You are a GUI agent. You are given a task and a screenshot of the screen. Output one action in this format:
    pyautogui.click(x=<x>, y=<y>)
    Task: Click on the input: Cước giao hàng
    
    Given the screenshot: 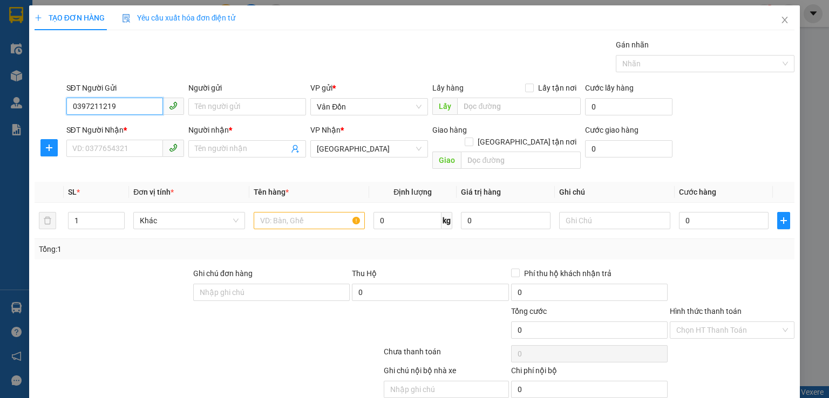 What is the action you would take?
    pyautogui.click(x=629, y=149)
    